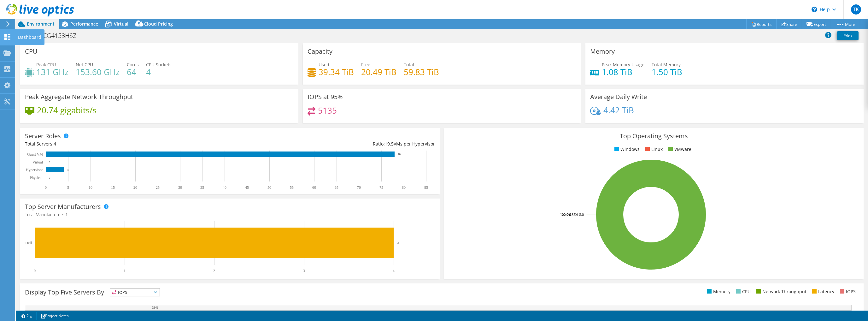 This screenshot has height=321, width=868. Describe the element at coordinates (55, 316) in the screenshot. I see `a: Project Notes` at that location.